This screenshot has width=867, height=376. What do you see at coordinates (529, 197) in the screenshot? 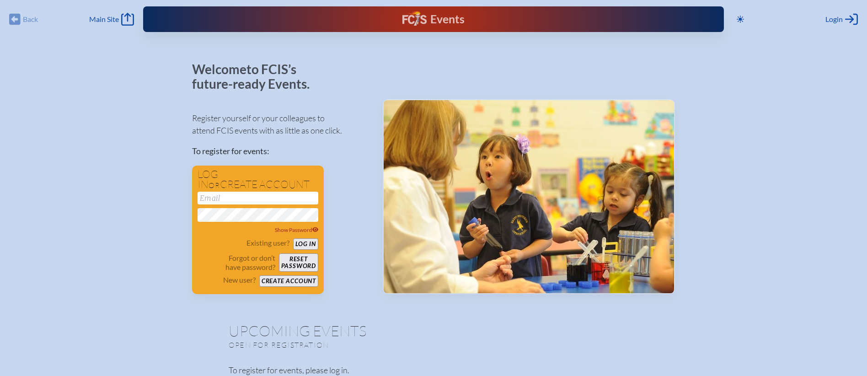
I see `img: Events` at bounding box center [529, 197].